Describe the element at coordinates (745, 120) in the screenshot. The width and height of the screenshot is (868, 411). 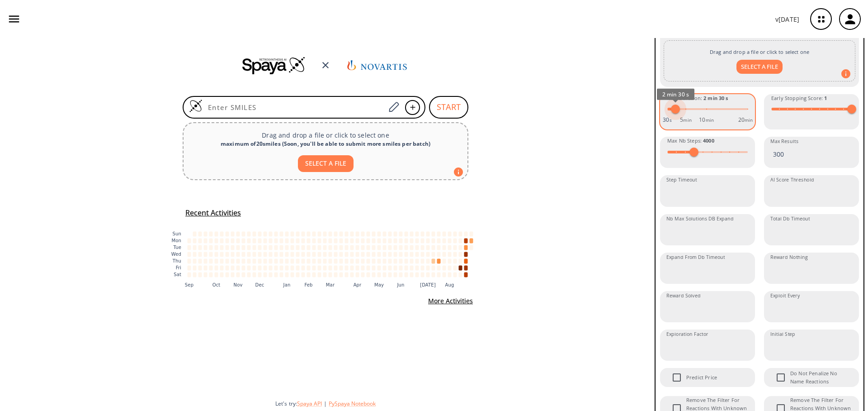
I see `span: 20` at that location.